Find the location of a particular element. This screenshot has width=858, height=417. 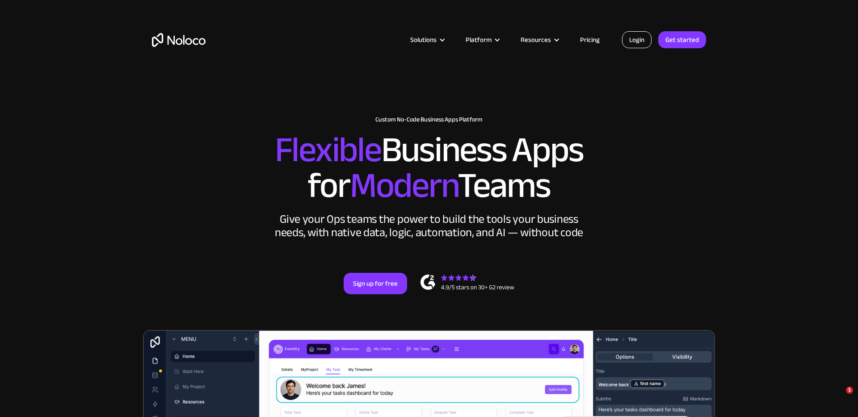

a: Login is located at coordinates (637, 40).